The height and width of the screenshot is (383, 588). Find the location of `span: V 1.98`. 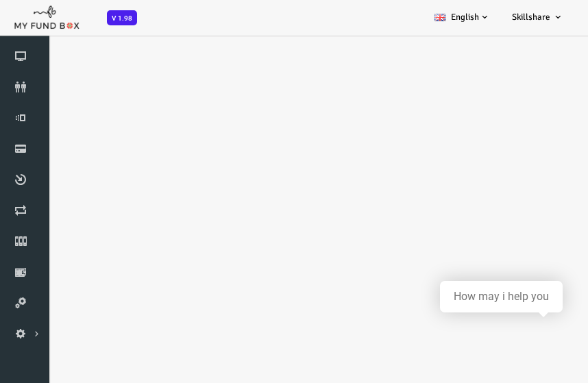

span: V 1.98 is located at coordinates (122, 18).